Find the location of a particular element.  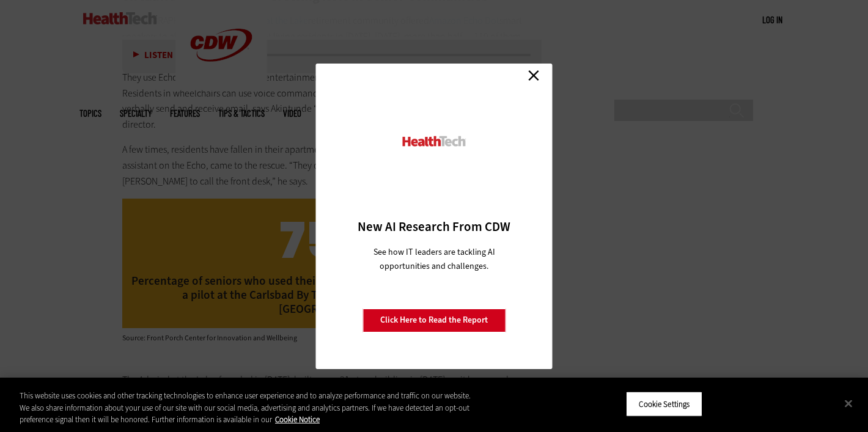

a: More information about your privacy is located at coordinates (297, 419).